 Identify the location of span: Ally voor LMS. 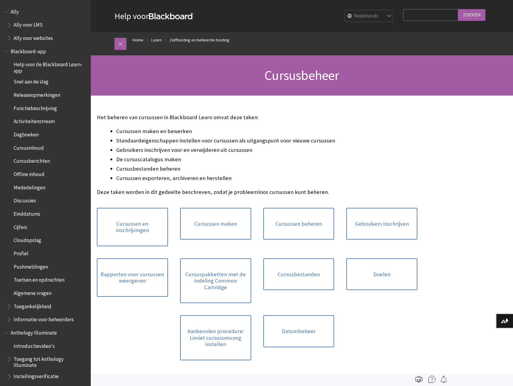
(28, 24).